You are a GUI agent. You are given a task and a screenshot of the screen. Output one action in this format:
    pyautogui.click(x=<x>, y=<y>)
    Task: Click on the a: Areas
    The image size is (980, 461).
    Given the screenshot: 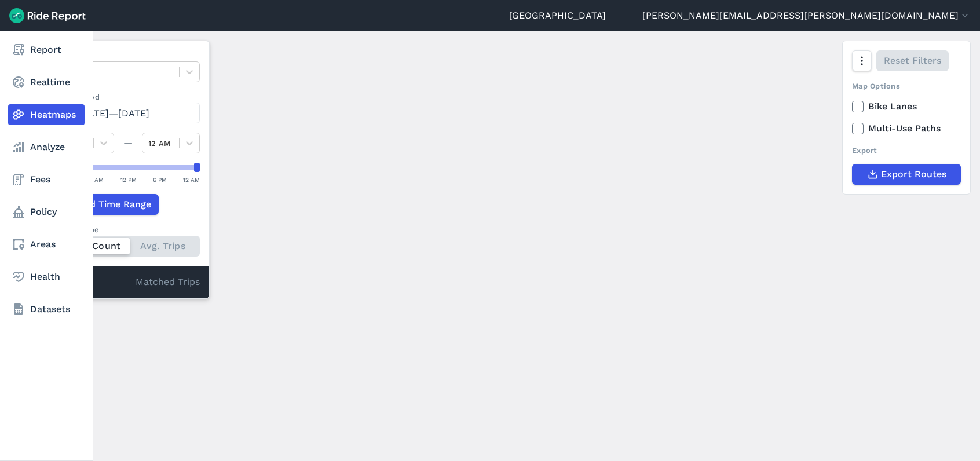 What is the action you would take?
    pyautogui.click(x=46, y=244)
    